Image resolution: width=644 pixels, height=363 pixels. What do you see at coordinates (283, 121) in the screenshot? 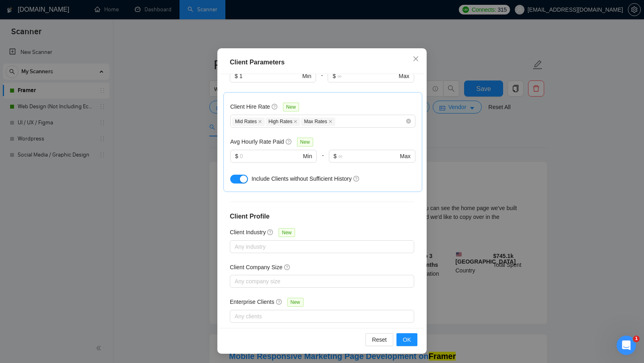
I see `span: High Rates` at bounding box center [283, 121].